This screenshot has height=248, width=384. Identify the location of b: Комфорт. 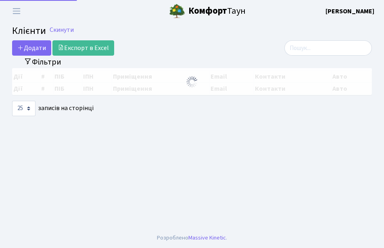
(208, 11).